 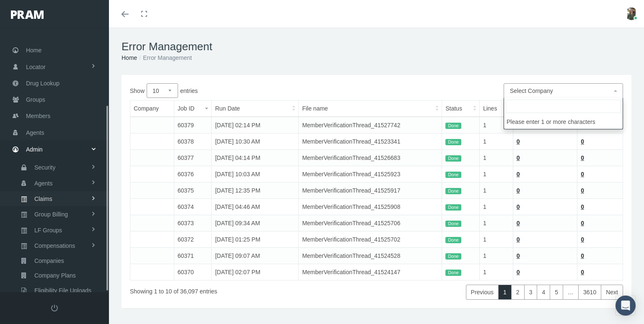 What do you see at coordinates (193, 174) in the screenshot?
I see `td: 60376` at bounding box center [193, 174].